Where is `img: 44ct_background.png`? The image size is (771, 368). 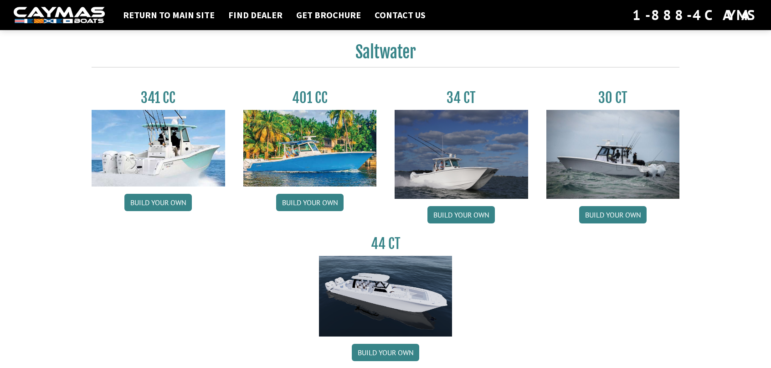 img: 44ct_background.png is located at coordinates (386, 296).